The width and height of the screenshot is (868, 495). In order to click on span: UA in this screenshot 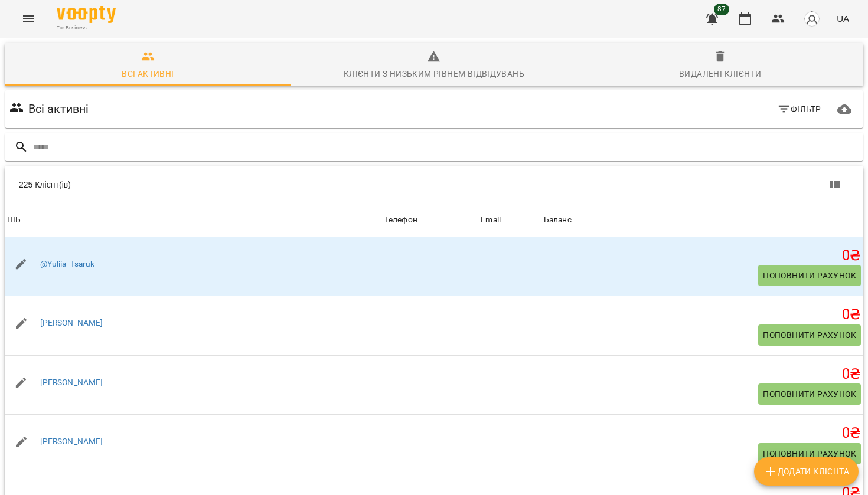, I will do `click(843, 18)`.